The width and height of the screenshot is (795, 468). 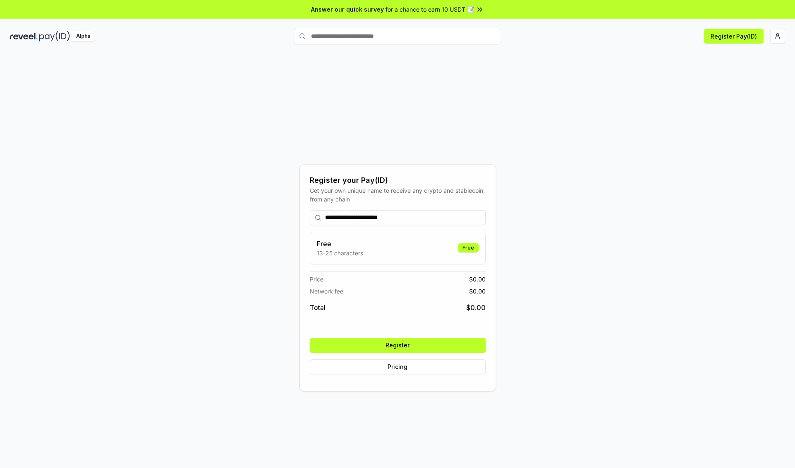 I want to click on span: Network fee, so click(x=326, y=291).